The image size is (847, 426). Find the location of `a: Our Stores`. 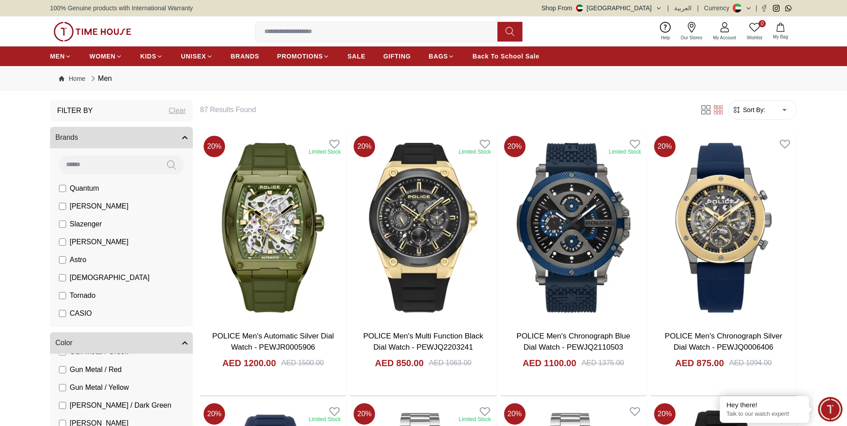

a: Our Stores is located at coordinates (692, 31).